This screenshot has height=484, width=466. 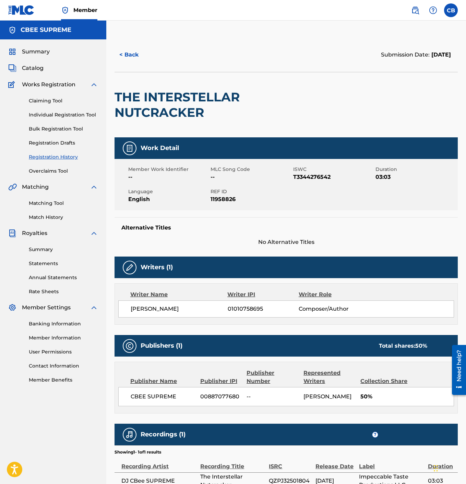 What do you see at coordinates (407, 397) in the screenshot?
I see `span: 50%` at bounding box center [407, 397].